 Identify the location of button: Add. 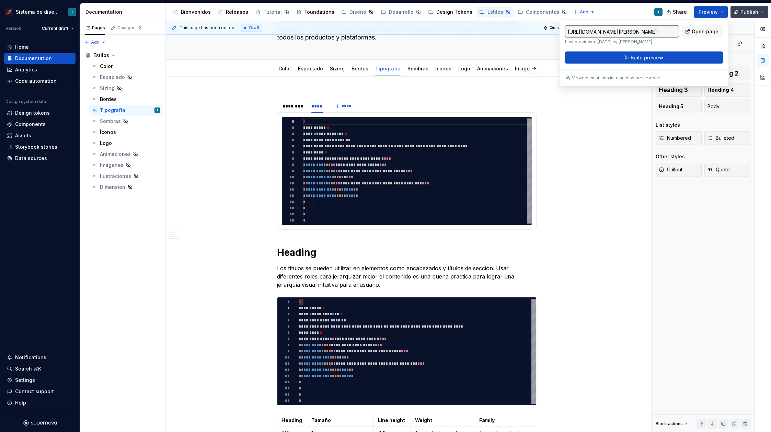
(95, 42).